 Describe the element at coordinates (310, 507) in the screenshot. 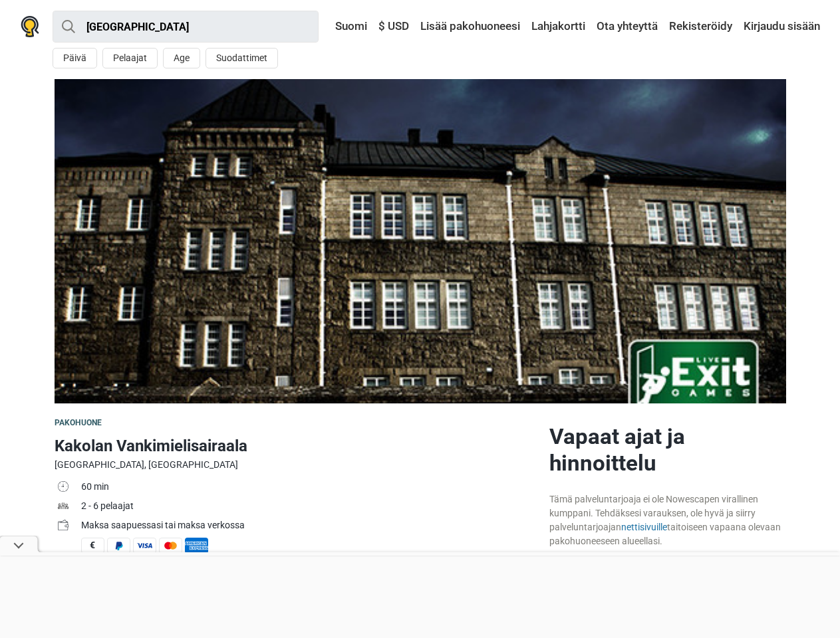

I see `td: 2 - 6 pelaajat` at that location.